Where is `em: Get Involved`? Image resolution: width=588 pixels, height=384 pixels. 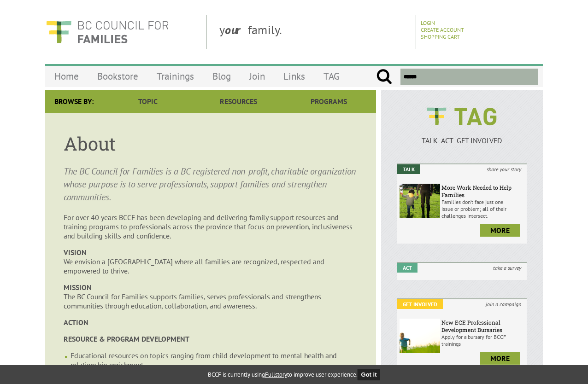 em: Get Involved is located at coordinates (419, 304).